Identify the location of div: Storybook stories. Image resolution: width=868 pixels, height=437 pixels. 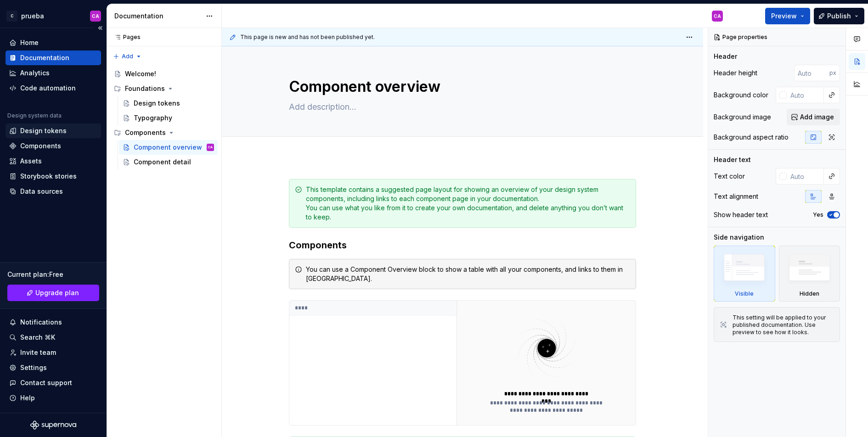
(49, 176).